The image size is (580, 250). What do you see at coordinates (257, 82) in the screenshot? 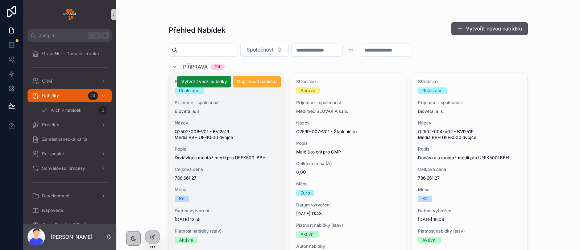
I see `button: Duplikovat nabídku` at bounding box center [257, 82].